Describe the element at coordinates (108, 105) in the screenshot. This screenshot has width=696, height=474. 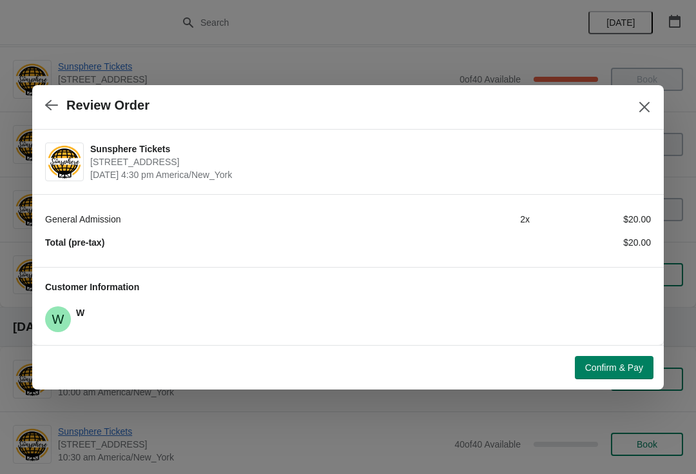
I see `h2: Review Order` at that location.